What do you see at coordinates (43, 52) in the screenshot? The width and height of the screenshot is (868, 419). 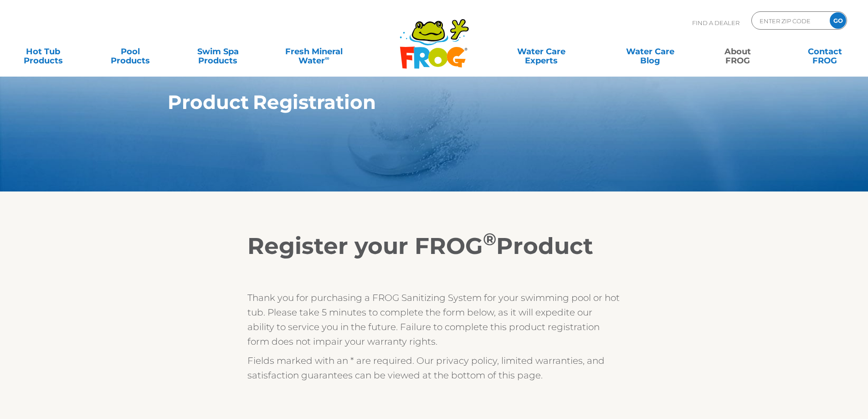 I see `a: Hot TubProducts` at bounding box center [43, 52].